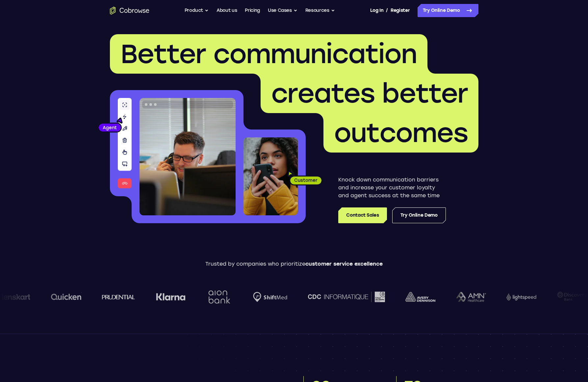 The height and width of the screenshot is (382, 588). What do you see at coordinates (320, 10) in the screenshot?
I see `button: Resources` at bounding box center [320, 10].